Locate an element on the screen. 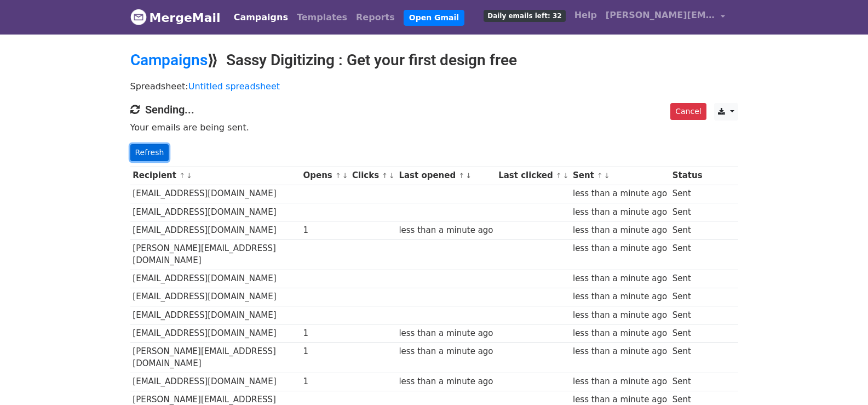 This screenshot has width=868, height=405. th: Last clicked is located at coordinates (533, 175).